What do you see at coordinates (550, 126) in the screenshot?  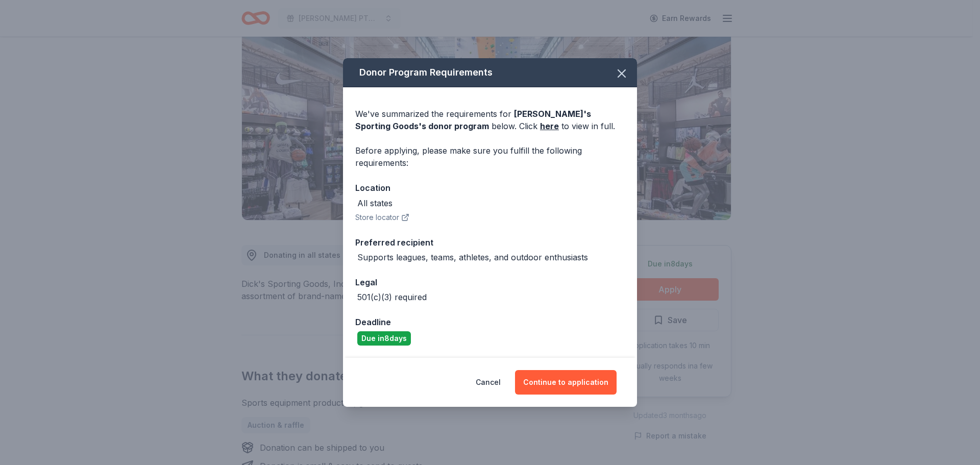 I see `a: here` at bounding box center [550, 126].